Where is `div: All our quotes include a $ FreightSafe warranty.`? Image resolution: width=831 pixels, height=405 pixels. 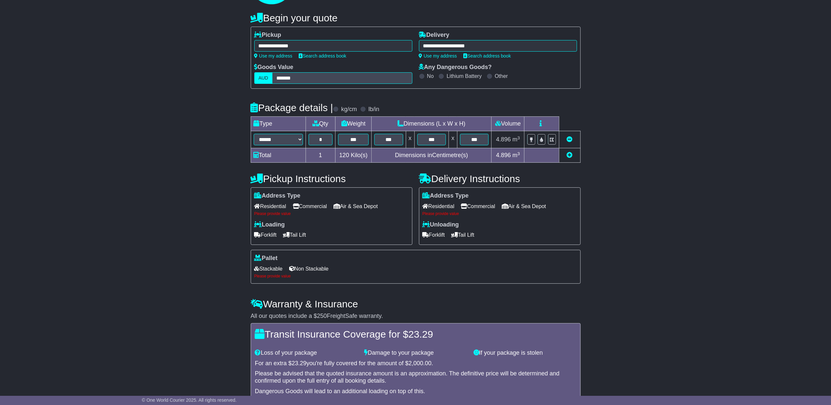 div: All our quotes include a $ FreightSafe warranty. is located at coordinates (416, 316).